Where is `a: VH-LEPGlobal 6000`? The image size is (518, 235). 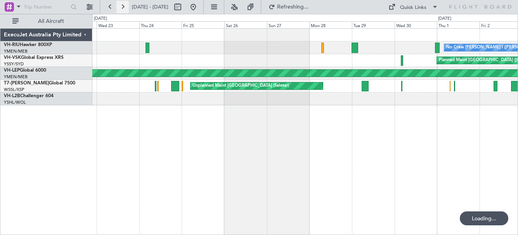 a: VH-LEPGlobal 6000 is located at coordinates (25, 71).